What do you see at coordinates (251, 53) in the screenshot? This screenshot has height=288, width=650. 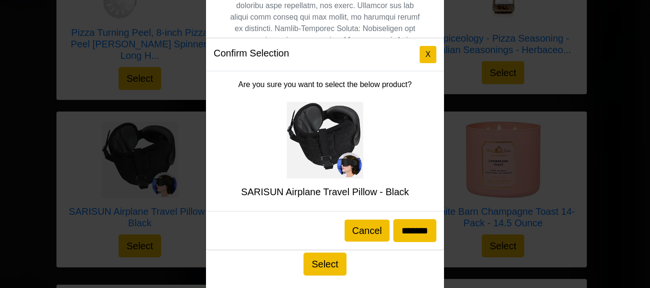 I see `h5: Confirm Selection` at bounding box center [251, 53].